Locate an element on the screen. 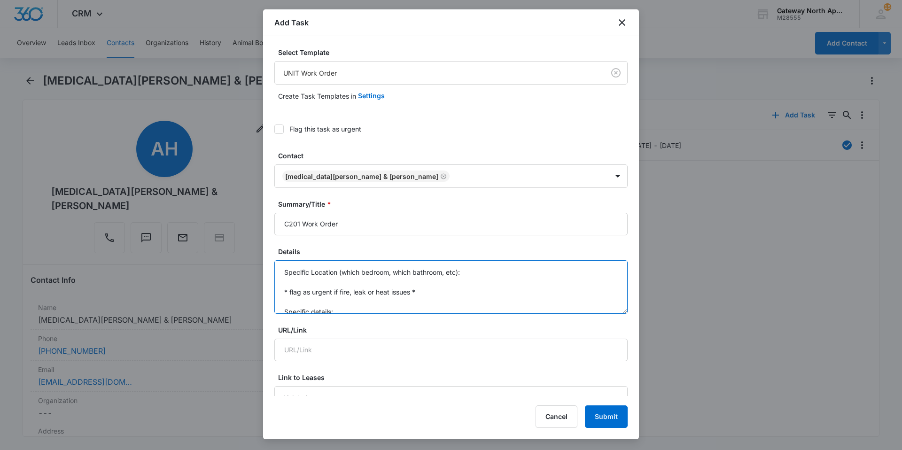 The width and height of the screenshot is (902, 450). input: URL/Link is located at coordinates (451, 350).